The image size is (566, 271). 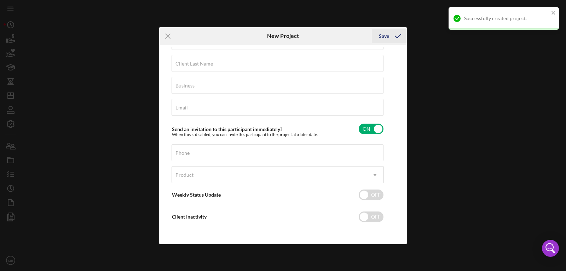 What do you see at coordinates (245, 134) in the screenshot?
I see `div: When this is disabled, you can invite this participant to the project at a later date.` at bounding box center [245, 134].